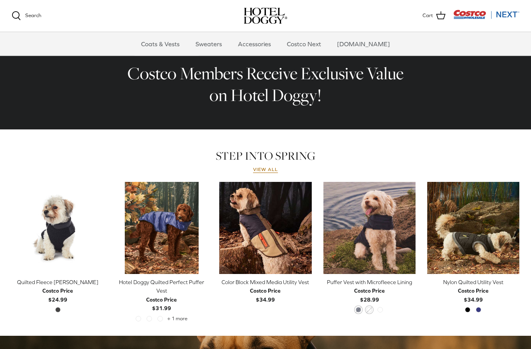 Image resolution: width=531 pixels, height=349 pixels. Describe the element at coordinates (473, 228) in the screenshot. I see `a: Nylon Quilted Utility Vest` at that location.